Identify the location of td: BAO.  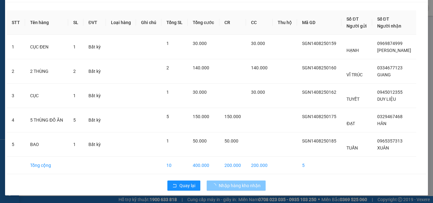
(47, 144).